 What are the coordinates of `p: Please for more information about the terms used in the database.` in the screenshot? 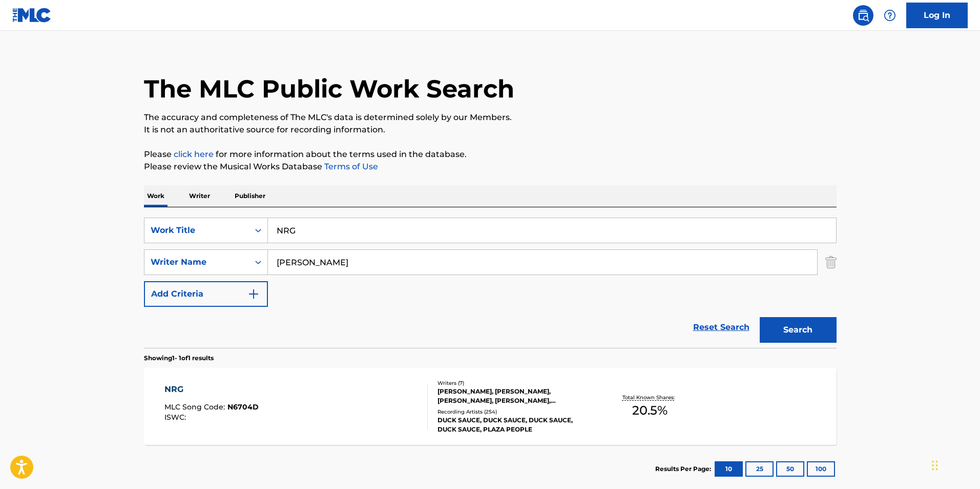 It's located at (491, 155).